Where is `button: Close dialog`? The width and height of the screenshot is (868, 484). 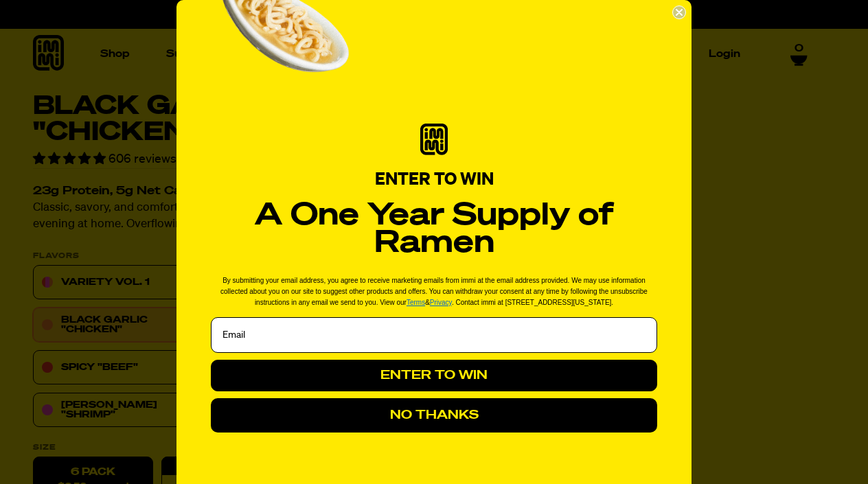 button: Close dialog is located at coordinates (679, 12).